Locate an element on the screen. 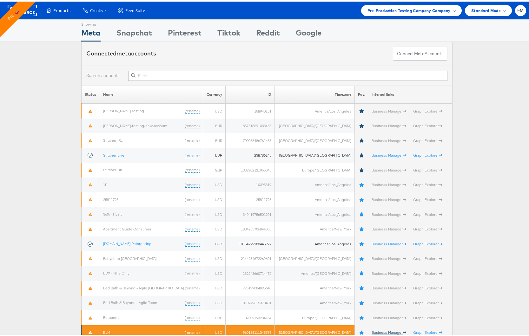  td: 725199084895640 is located at coordinates (250, 287).